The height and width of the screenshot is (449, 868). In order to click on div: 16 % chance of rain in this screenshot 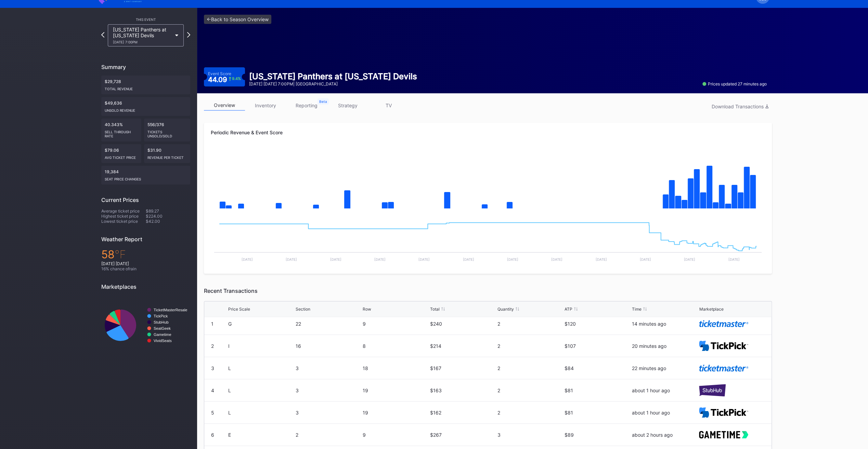, I will do `click(146, 269)`.